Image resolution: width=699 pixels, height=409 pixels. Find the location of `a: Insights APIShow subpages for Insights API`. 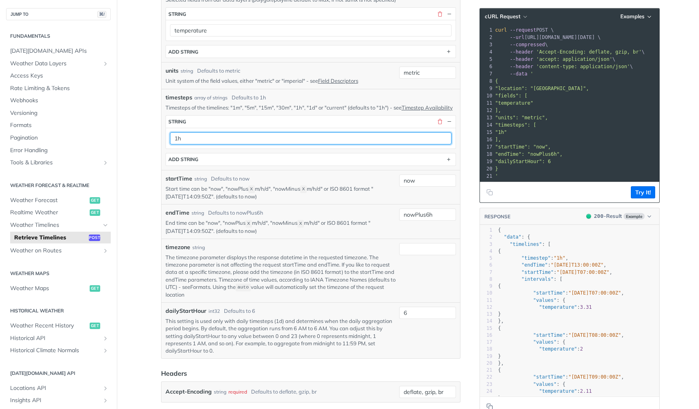

a: Insights APIShow subpages for Insights API is located at coordinates (58, 400).